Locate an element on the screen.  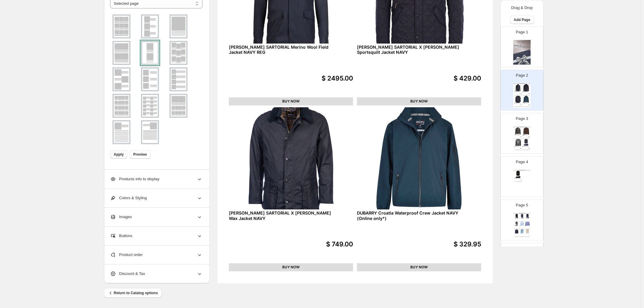
div: Page 1cover page is located at coordinates (522, 47).